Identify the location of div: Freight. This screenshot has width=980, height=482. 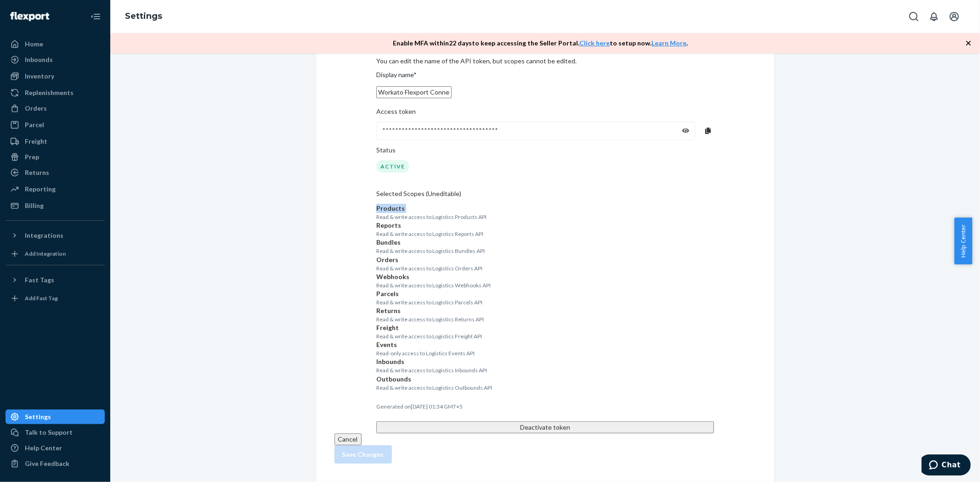
(36, 142).